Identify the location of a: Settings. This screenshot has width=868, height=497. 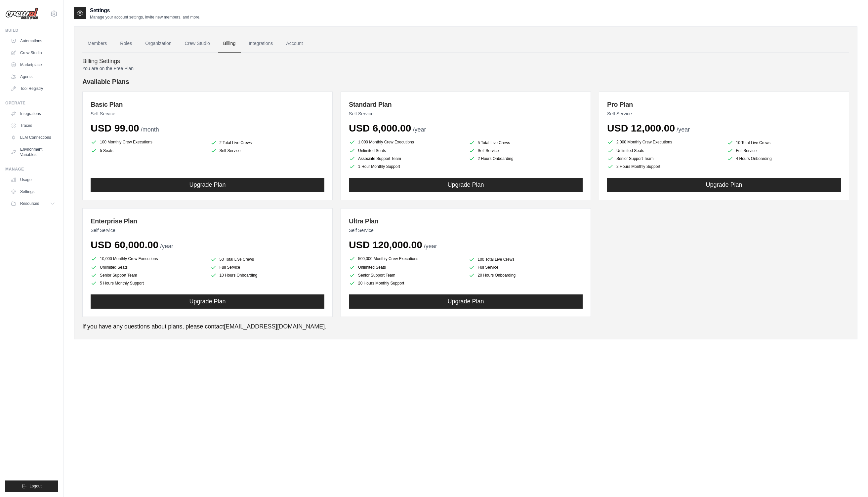
(33, 192).